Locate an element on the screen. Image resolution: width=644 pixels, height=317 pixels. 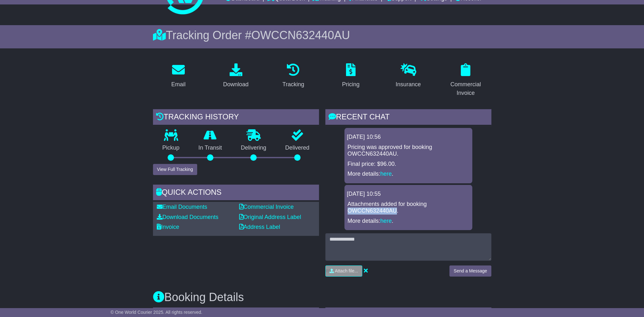
a: Address Label is located at coordinates (260, 227).